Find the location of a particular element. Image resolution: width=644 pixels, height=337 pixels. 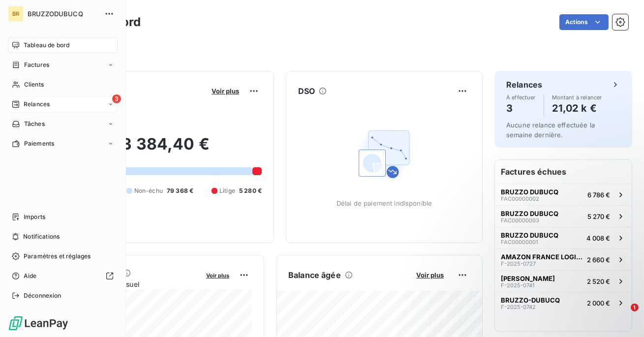

span: FAC00000003 is located at coordinates (520, 220).